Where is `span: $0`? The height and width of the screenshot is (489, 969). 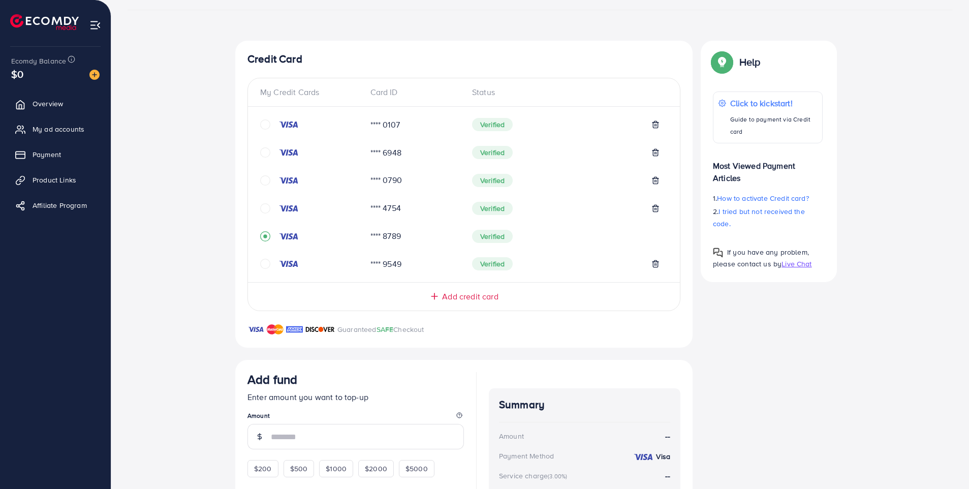 span: $0 is located at coordinates (17, 74).